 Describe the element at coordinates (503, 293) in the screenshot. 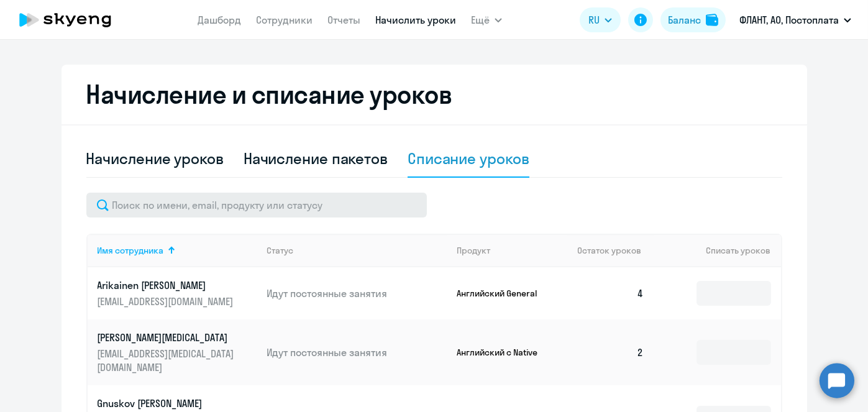

I see `p: Английский General` at that location.